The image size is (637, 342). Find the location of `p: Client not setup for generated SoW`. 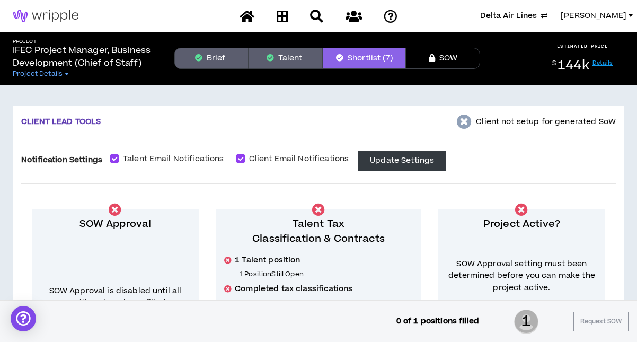

p: Client not setup for generated SoW is located at coordinates (546, 122).